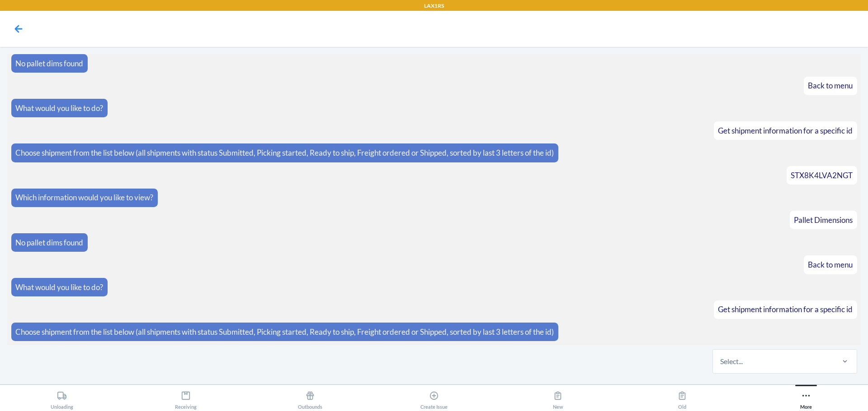 This screenshot has height=411, width=868. Describe the element at coordinates (310, 399) in the screenshot. I see `div: Outbounds` at that location.